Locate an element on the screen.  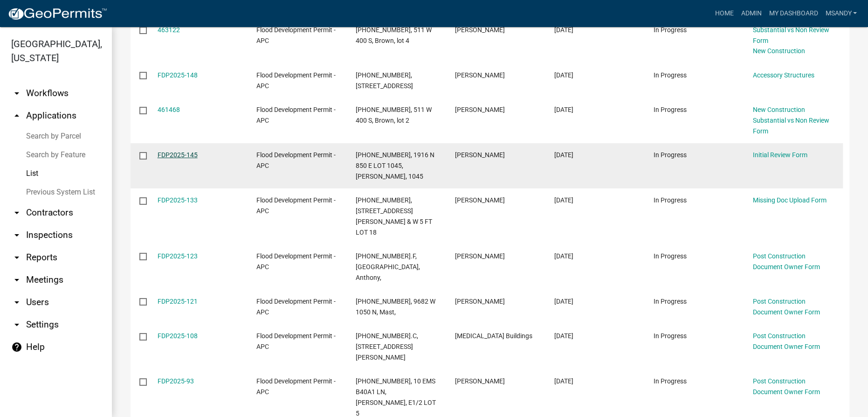
span: 08/09/2025 is located at coordinates (564, 109).